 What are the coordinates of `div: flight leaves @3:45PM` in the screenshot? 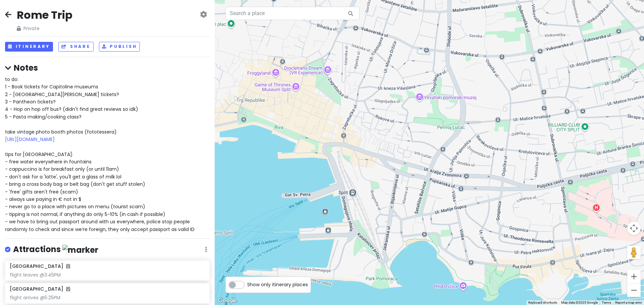 It's located at (107, 276).